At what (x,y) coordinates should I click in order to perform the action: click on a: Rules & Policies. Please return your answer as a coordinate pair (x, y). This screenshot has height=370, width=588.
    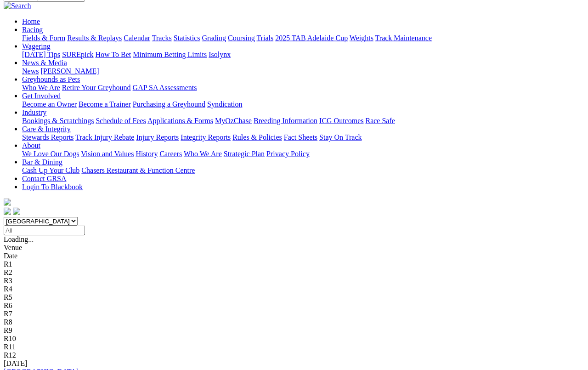
    Looking at the image, I should click on (258, 137).